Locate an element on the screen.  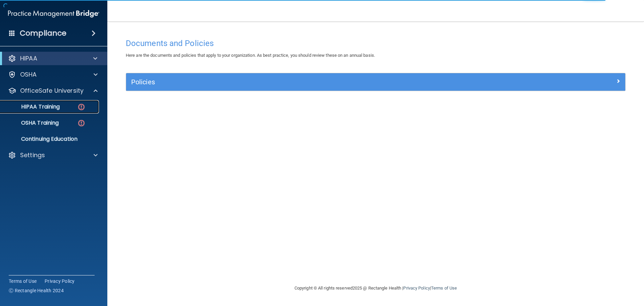
p: Settings is located at coordinates (33, 155).